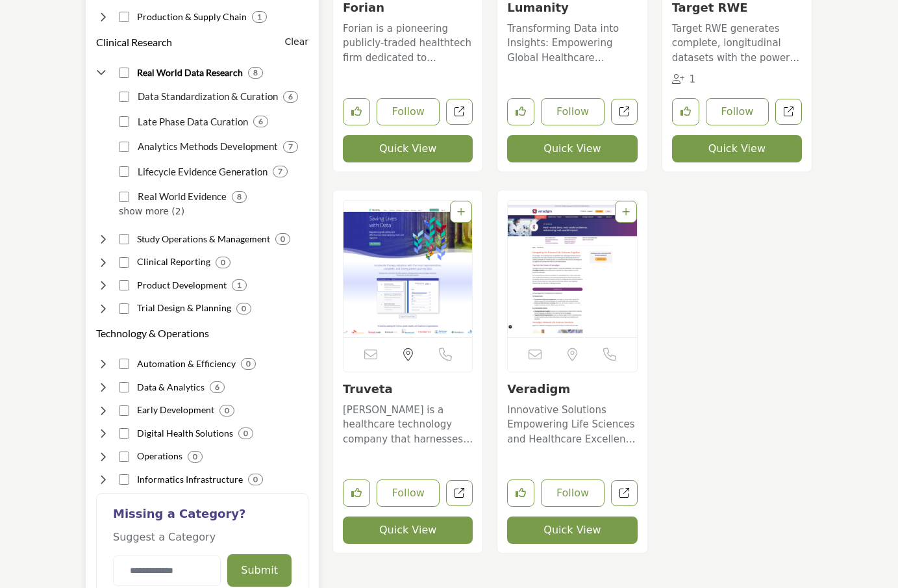  What do you see at coordinates (124, 308) in the screenshot?
I see `input: Select Trial Design & Planning checkbox` at bounding box center [124, 308].